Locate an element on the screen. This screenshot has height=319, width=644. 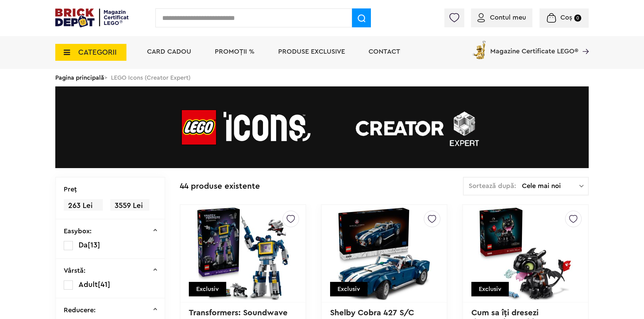
div: 44 produse existente is located at coordinates (219, 187).